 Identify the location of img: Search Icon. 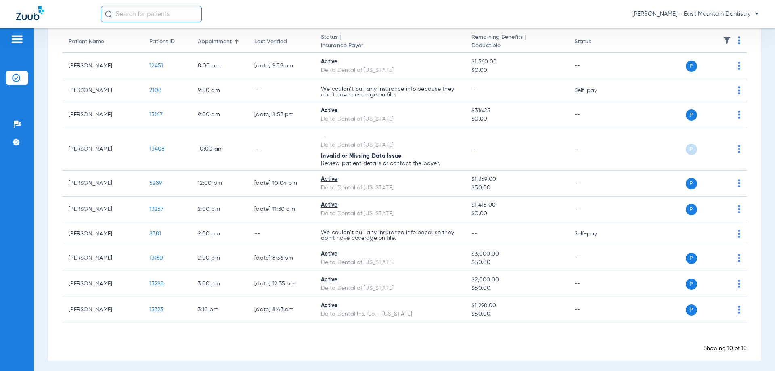
(109, 14).